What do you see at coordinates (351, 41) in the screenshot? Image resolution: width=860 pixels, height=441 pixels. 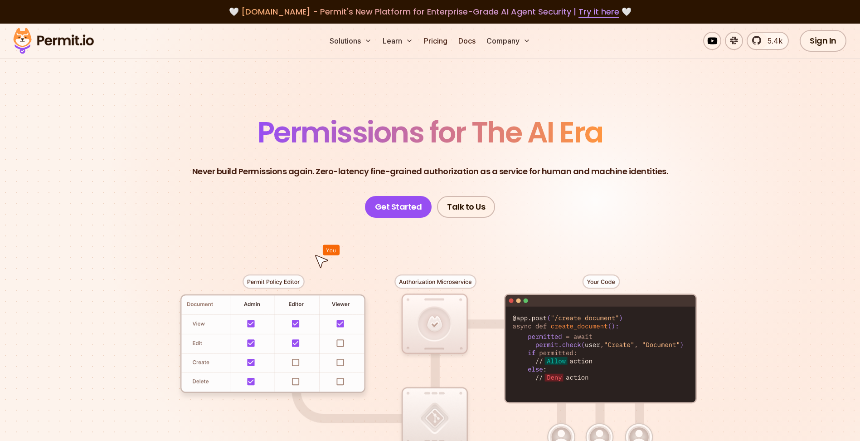 I see `button: Solutions` at bounding box center [351, 41].